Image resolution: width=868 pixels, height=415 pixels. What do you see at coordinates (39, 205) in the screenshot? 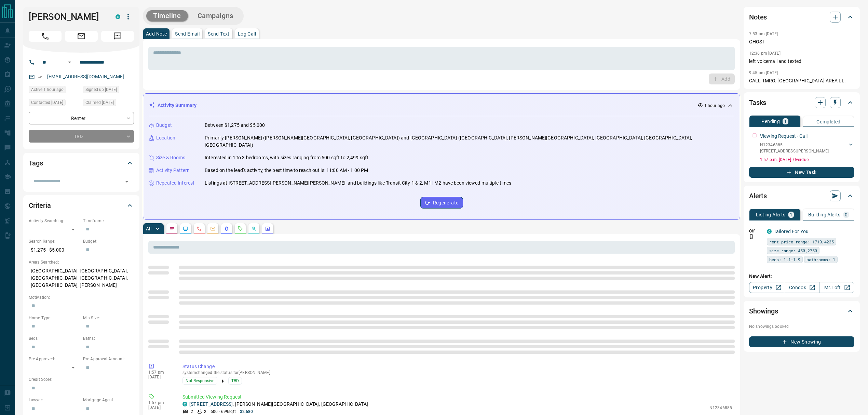
I see `h2: Criteria` at bounding box center [39, 205].